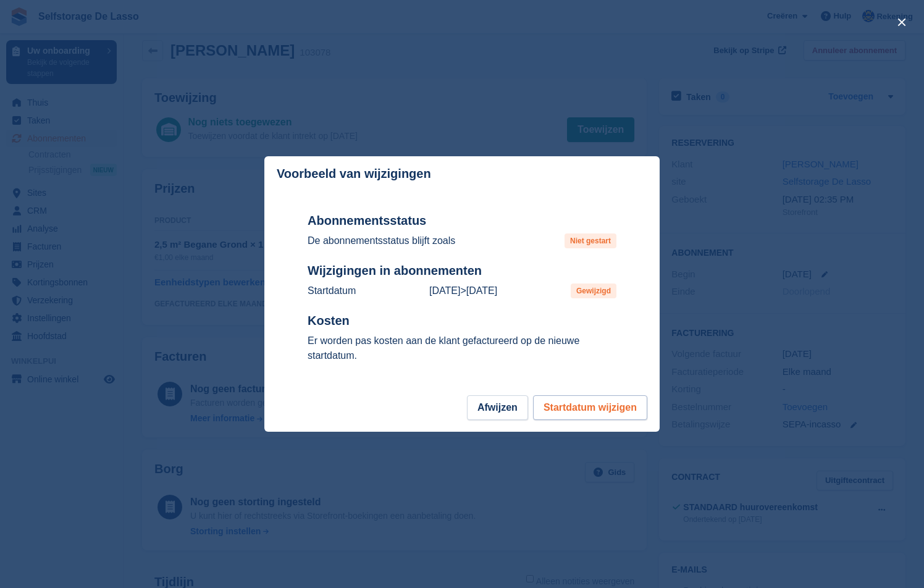 This screenshot has width=924, height=588. I want to click on span: Niet gestart, so click(591, 241).